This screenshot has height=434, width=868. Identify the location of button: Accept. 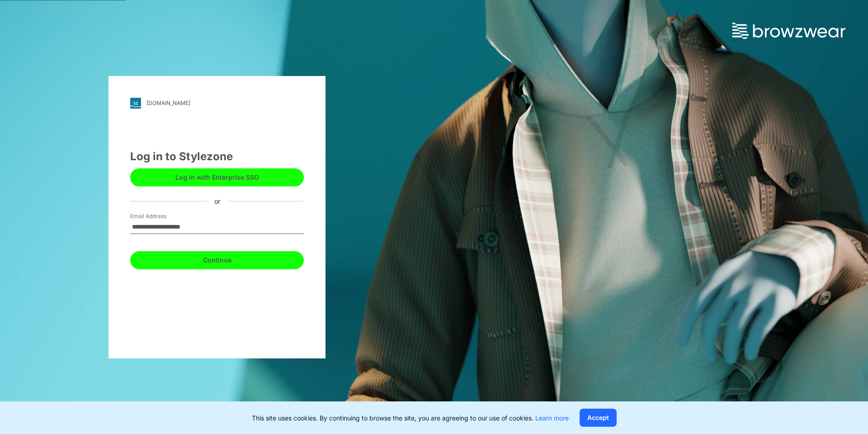
(599, 417).